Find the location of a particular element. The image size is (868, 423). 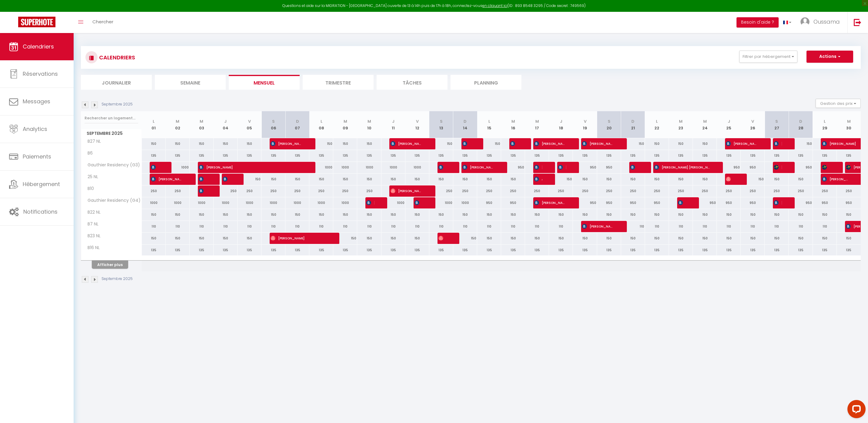

span: Oussama is located at coordinates (827, 21).